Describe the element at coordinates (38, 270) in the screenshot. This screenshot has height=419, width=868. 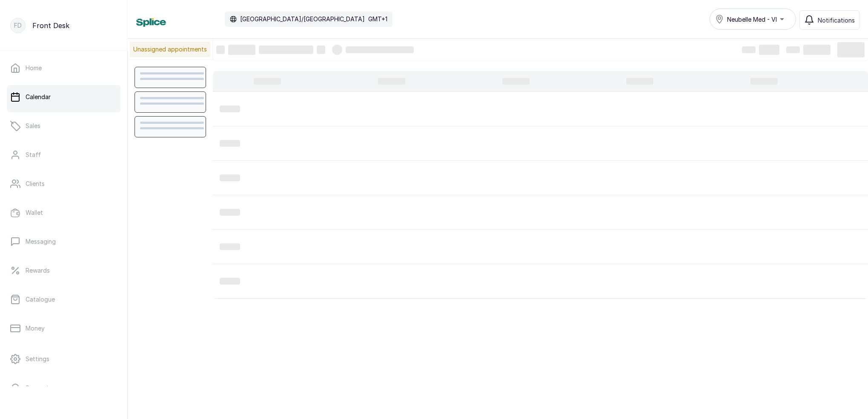
I see `p: Rewards` at that location.